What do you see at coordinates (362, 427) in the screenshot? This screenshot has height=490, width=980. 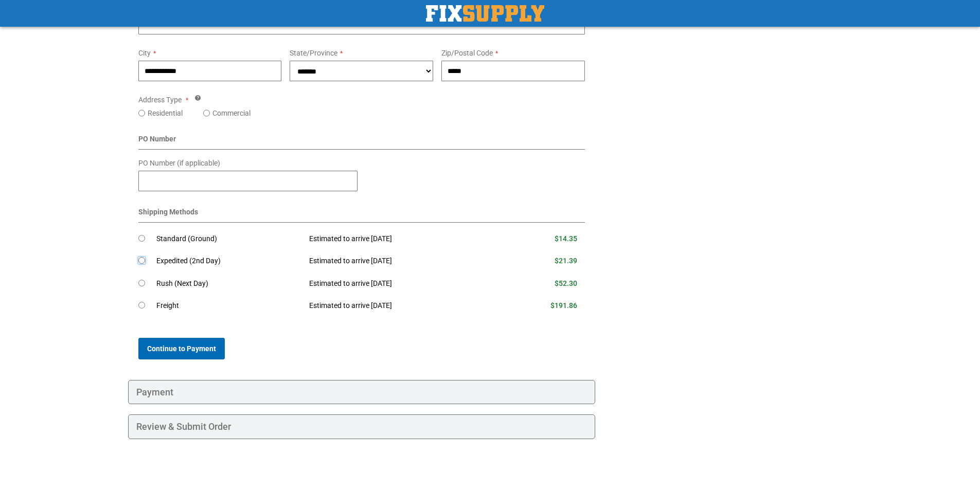 I see `div: Review & Submit Order` at bounding box center [362, 427].